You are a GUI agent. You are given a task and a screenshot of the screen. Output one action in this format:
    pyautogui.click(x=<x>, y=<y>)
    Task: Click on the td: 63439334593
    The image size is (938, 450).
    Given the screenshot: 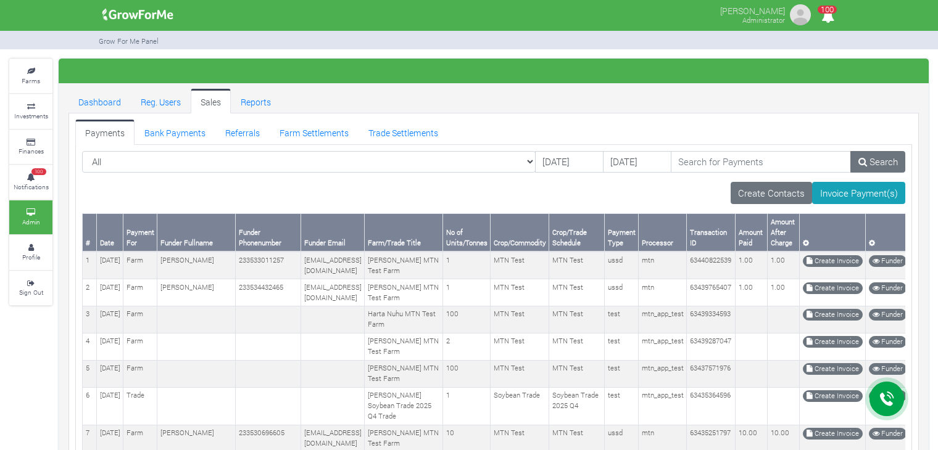 What is the action you would take?
    pyautogui.click(x=711, y=320)
    